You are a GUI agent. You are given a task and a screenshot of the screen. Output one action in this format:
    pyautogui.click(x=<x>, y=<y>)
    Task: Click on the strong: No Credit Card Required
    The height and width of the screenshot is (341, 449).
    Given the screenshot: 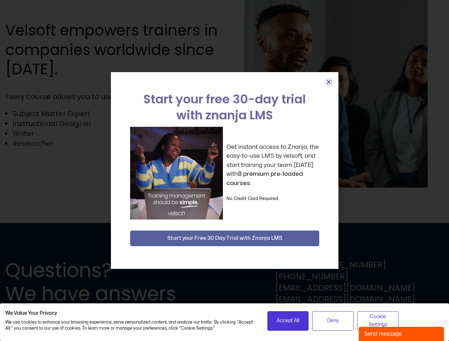 What is the action you would take?
    pyautogui.click(x=252, y=199)
    